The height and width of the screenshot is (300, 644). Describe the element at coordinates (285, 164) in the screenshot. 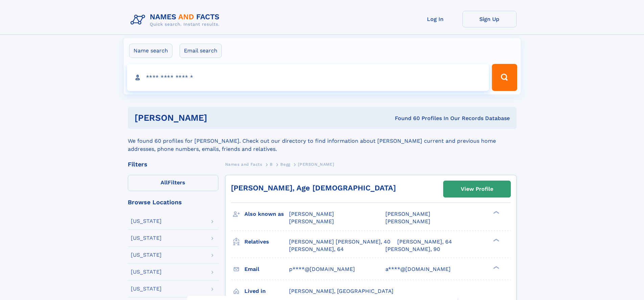

I see `a: Begg` at that location.